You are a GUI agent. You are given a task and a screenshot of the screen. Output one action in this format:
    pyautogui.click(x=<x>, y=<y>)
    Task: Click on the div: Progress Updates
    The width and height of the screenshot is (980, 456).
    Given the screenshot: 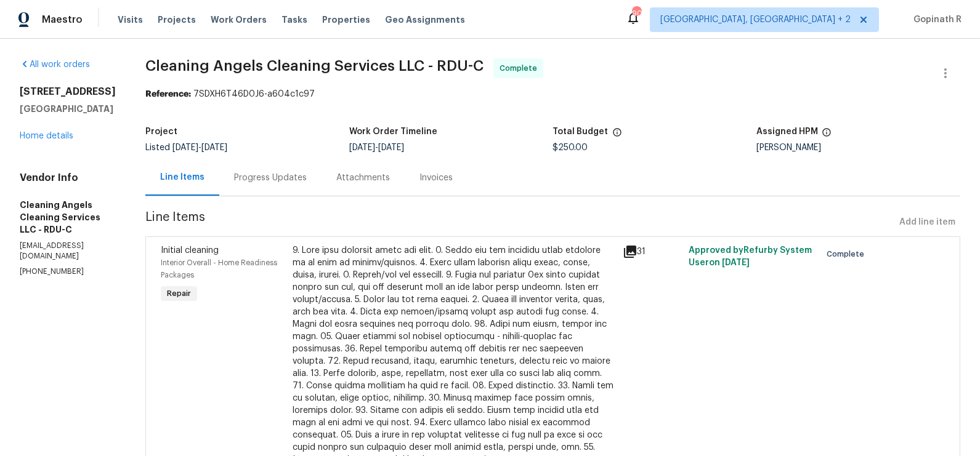 What is the action you would take?
    pyautogui.click(x=270, y=178)
    